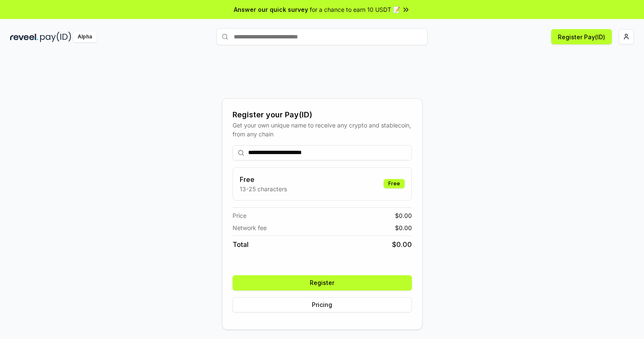 This screenshot has width=644, height=339. What do you see at coordinates (322, 115) in the screenshot?
I see `div: Register your Pay(ID)` at bounding box center [322, 115].